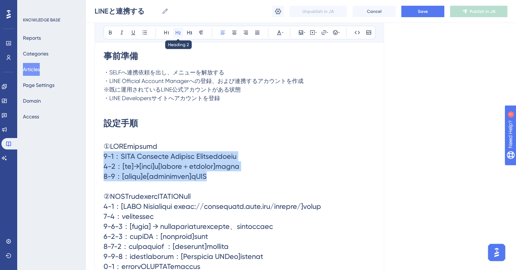  What do you see at coordinates (479, 11) in the screenshot?
I see `button: Publish in JA` at bounding box center [479, 11].